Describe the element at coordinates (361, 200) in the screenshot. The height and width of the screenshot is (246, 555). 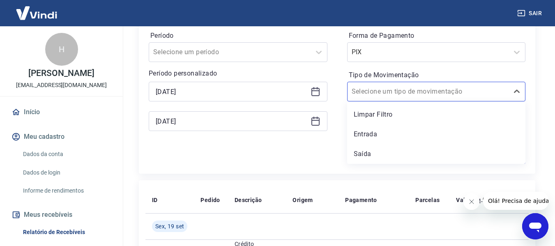
I see `p: Pagamento` at that location.